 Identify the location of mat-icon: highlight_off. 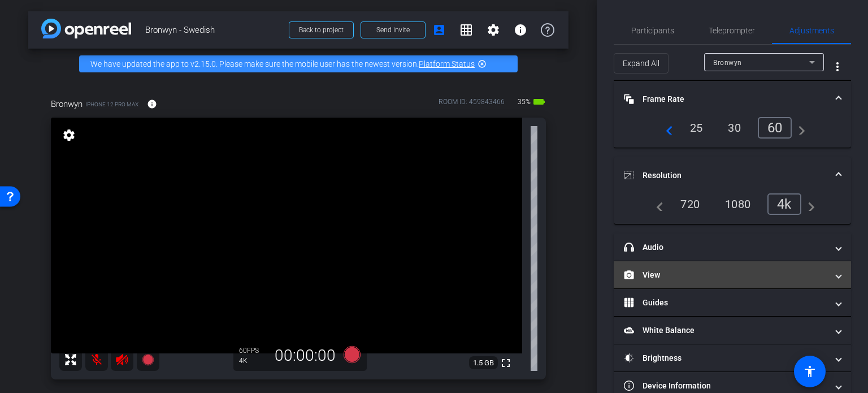
(482, 64).